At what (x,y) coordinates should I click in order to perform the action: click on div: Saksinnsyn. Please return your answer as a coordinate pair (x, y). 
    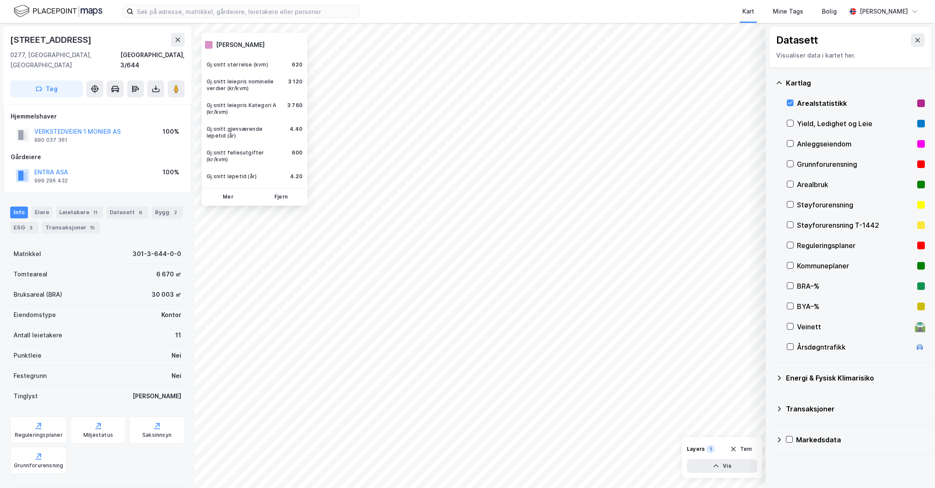
    Looking at the image, I should click on (157, 435).